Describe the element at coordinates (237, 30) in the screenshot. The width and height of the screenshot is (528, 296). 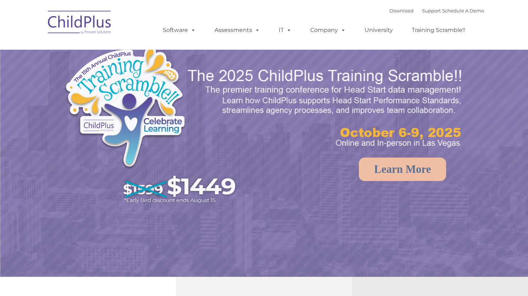
I see `a: Assessments` at that location.